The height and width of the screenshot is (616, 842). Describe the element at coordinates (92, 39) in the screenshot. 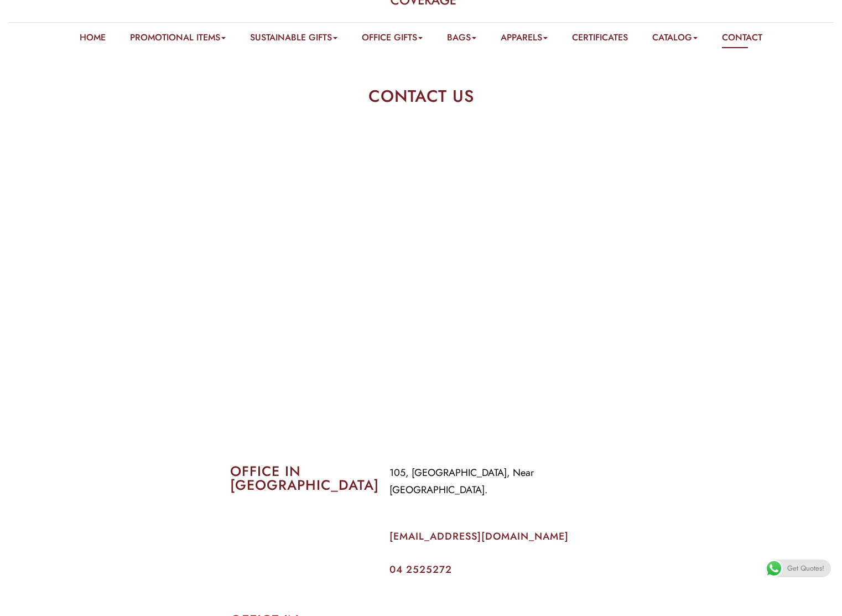

I see `a: Home` at that location.